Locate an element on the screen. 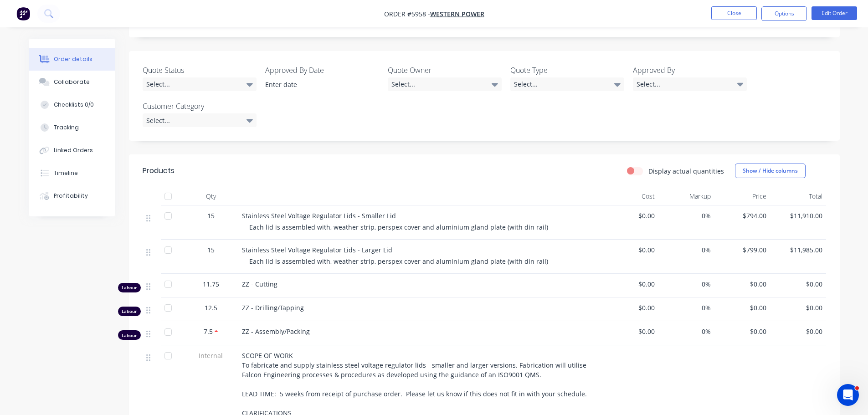  span: Stainless Steel Voltage Regulator Lids - Larger Lid is located at coordinates (317, 250).